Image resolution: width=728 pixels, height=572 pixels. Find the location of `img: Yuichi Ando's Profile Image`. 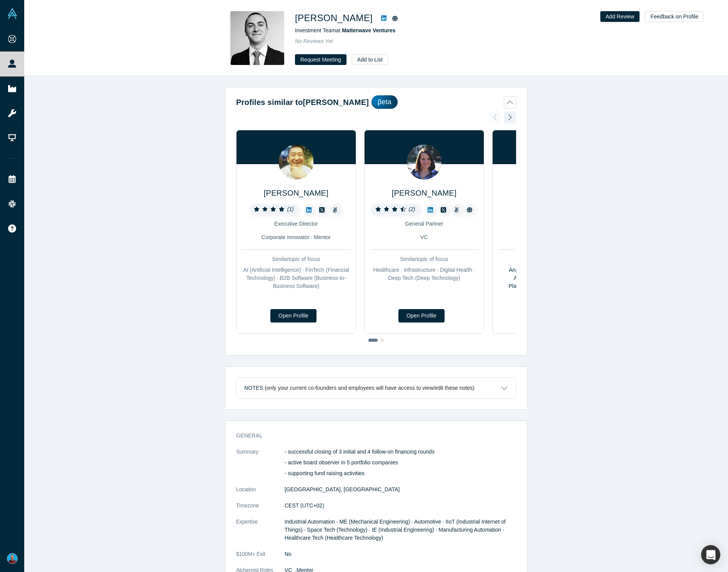

img: Yuichi Ando's Profile Image is located at coordinates (296, 162).